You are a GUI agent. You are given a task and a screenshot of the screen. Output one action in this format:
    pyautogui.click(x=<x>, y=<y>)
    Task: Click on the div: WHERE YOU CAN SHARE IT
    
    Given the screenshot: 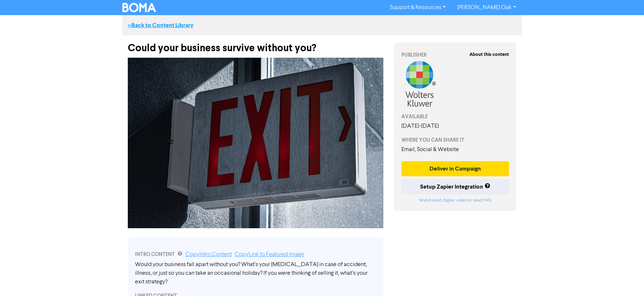 What is the action you would take?
    pyautogui.click(x=455, y=140)
    